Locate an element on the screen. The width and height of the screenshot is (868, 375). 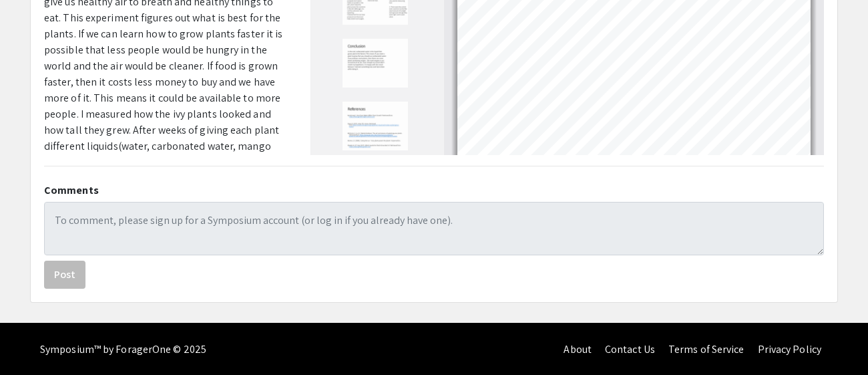
img: Thumbnail of Page 7 is located at coordinates (375, 126).